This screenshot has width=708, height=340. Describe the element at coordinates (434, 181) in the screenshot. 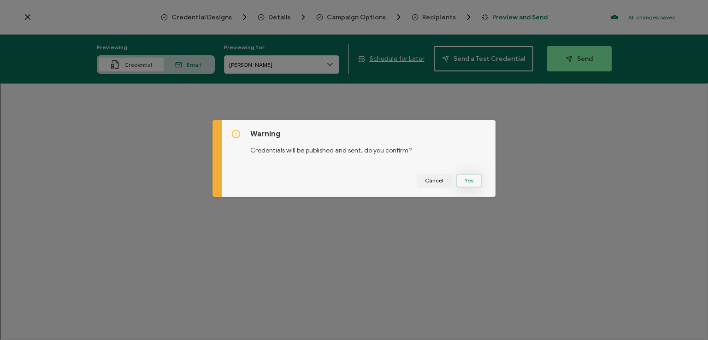

I see `button: Cancel` at that location.